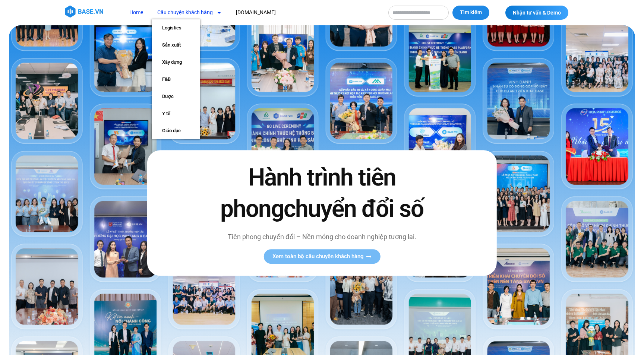  Describe the element at coordinates (176, 131) in the screenshot. I see `a: Giáo dục` at that location.